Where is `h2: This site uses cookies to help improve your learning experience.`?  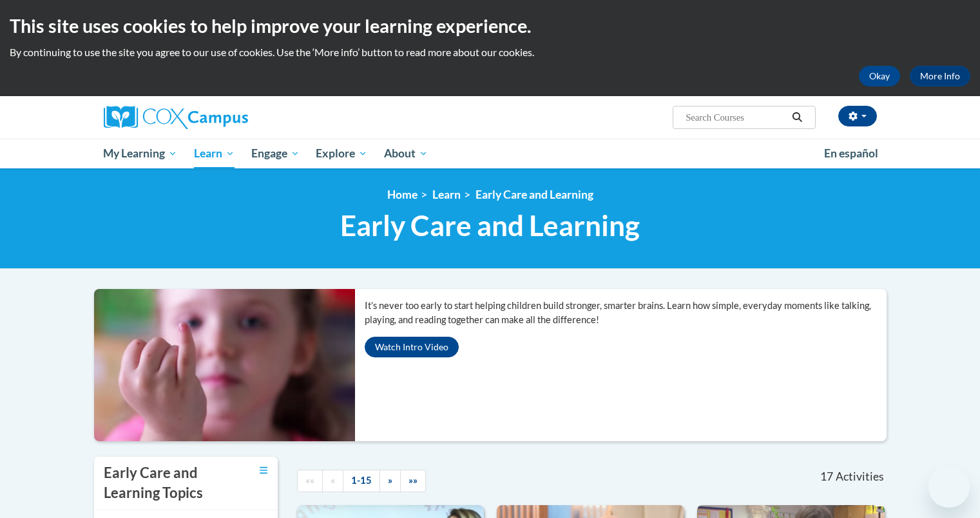
h2: This site uses cookies to help improve your learning experience. is located at coordinates (489, 26).